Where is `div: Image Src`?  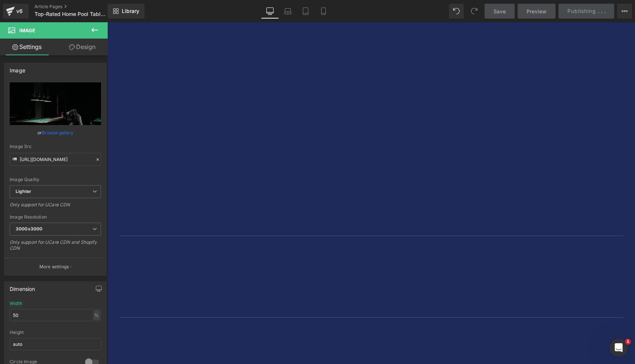 div: Image Src is located at coordinates (55, 146).